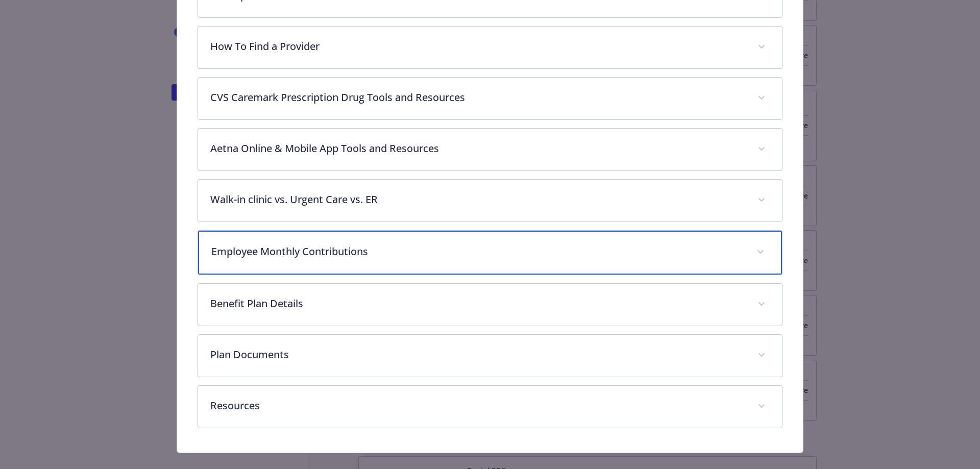 The width and height of the screenshot is (980, 469). I want to click on p: How To Find a Provider, so click(477, 47).